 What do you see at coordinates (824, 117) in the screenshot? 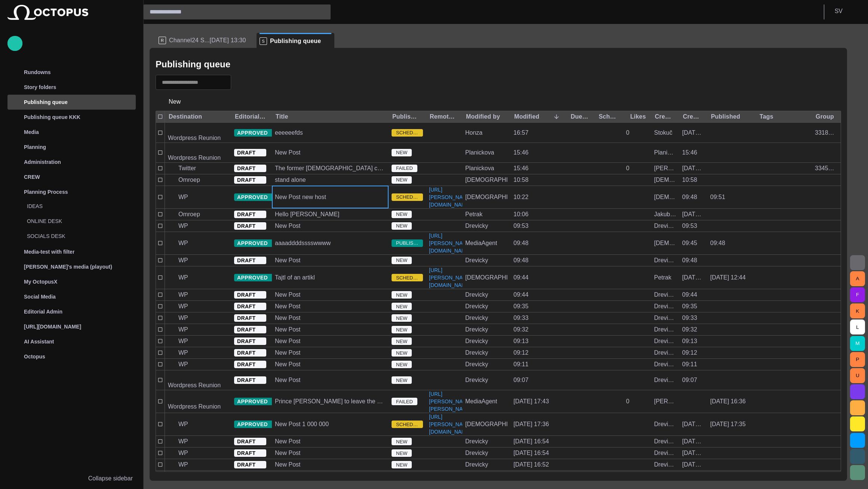
I see `div: Group` at bounding box center [824, 117].